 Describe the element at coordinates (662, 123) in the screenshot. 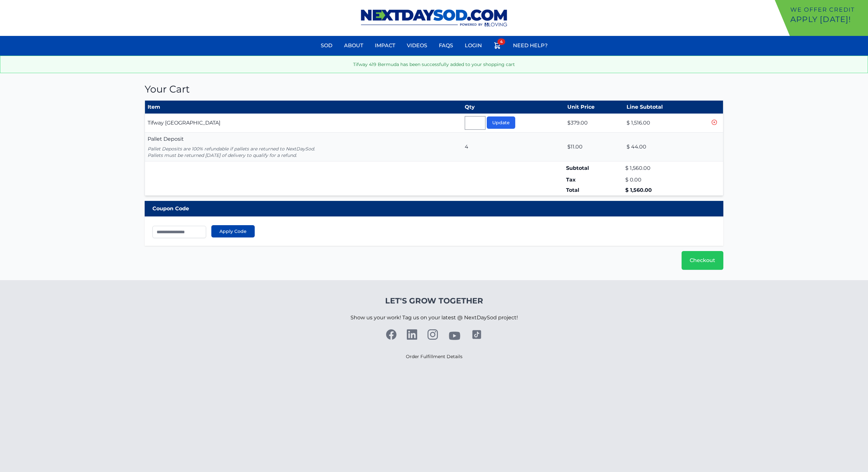

I see `td: $ 1,516.00` at that location.